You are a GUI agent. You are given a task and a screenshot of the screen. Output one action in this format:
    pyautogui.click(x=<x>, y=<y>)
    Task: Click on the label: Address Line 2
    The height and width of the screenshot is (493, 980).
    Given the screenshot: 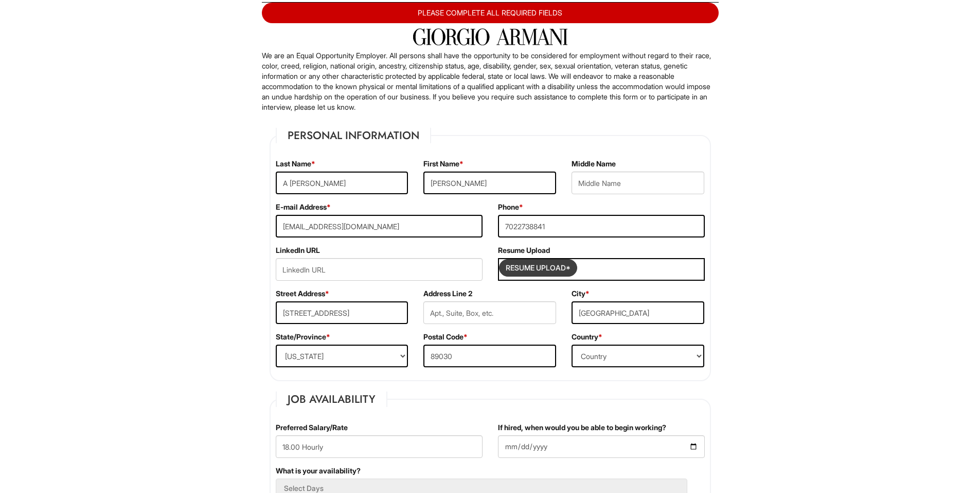 What is the action you would take?
    pyautogui.click(x=447, y=293)
    